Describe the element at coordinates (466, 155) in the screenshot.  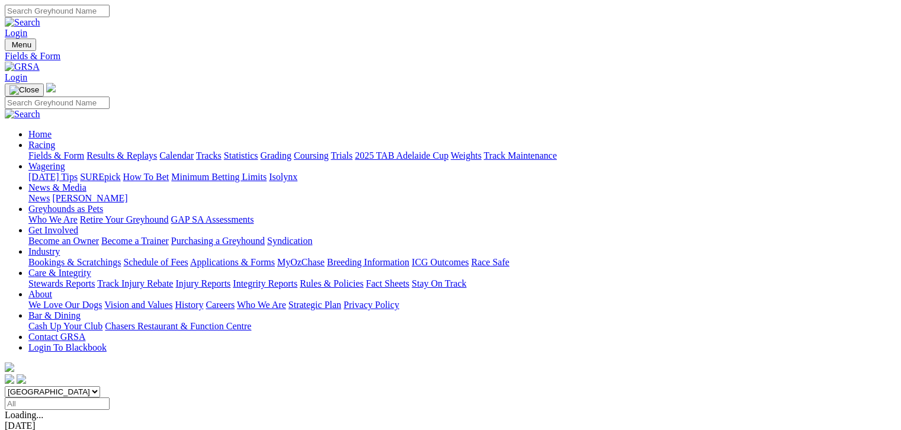
I see `a: Weights` at that location.